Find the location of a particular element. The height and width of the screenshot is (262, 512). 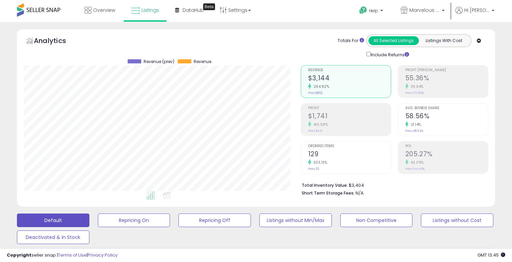

span: Marvelous Enterprises is located at coordinates (424, 10).